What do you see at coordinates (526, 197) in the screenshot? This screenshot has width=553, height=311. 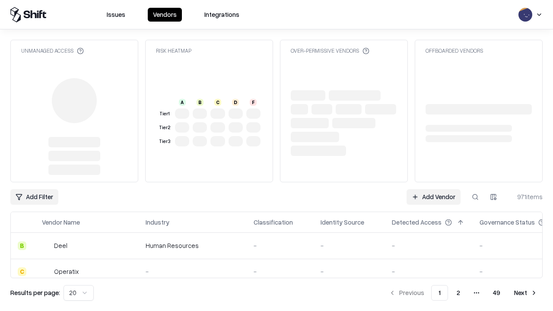 I see `div: 971 items` at bounding box center [526, 197].